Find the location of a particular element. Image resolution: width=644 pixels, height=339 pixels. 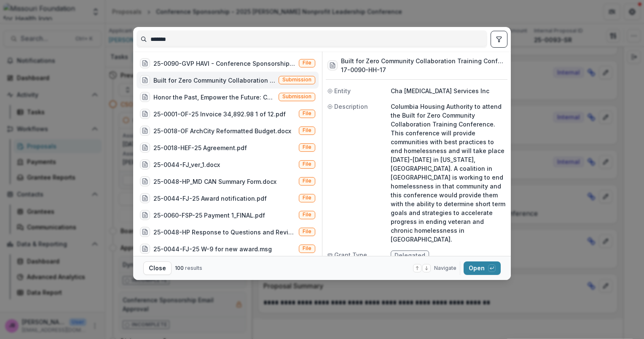

button: Open is located at coordinates (482, 268).